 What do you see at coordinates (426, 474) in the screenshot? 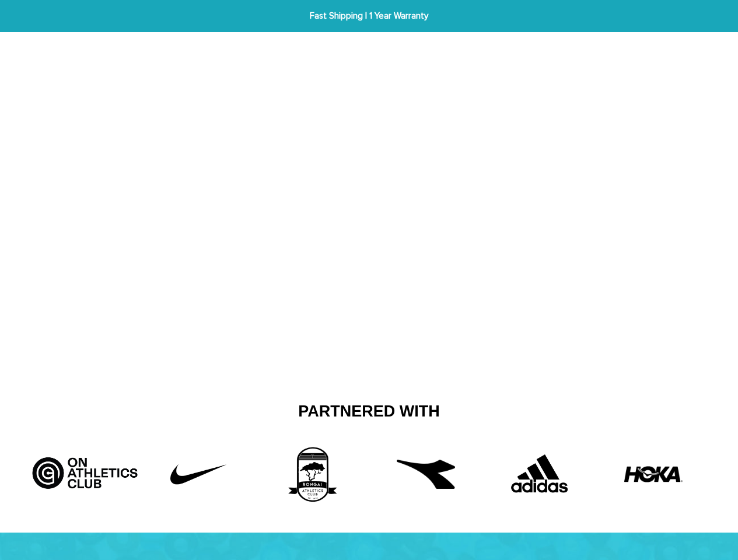
I see `img: free-diadora-logo-icon-download-in-svg-png-gif-file-formats--brand-fashion-pack-logos-icons-28542...` at bounding box center [426, 474].